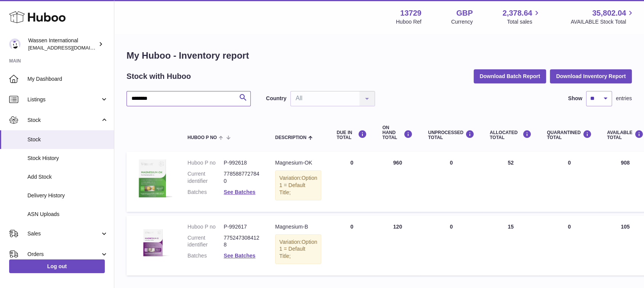  What do you see at coordinates (575, 98) in the screenshot?
I see `label: Show` at bounding box center [575, 98].